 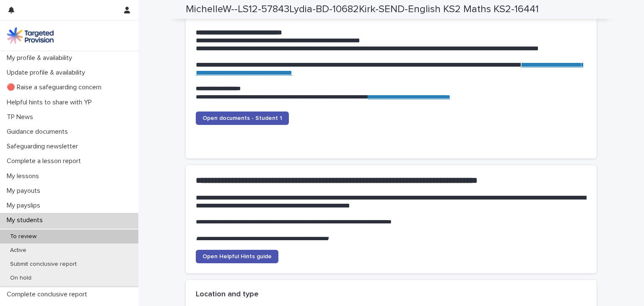 What do you see at coordinates (242, 118) in the screenshot?
I see `span: Open documents - Student 1` at bounding box center [242, 118].